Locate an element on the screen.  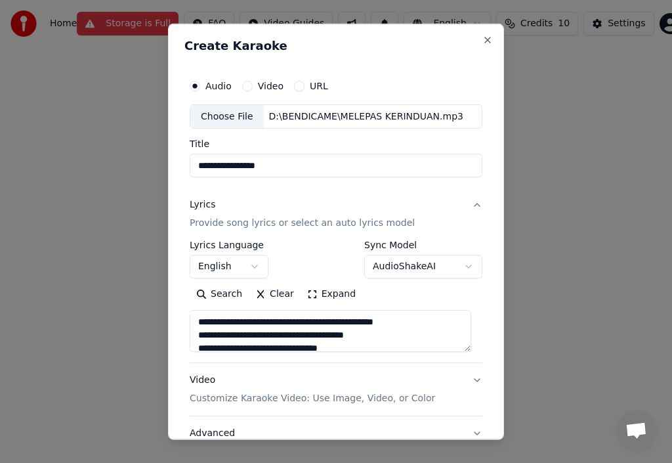
div: Choose File is located at coordinates (227, 116).